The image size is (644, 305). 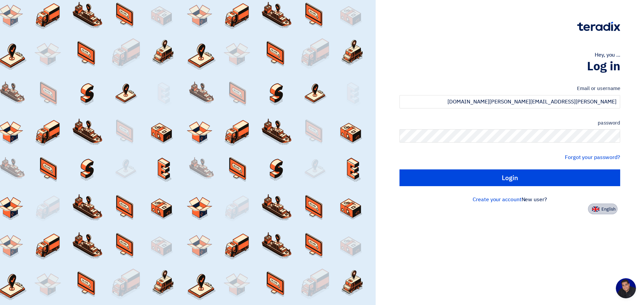 What do you see at coordinates (609, 123) in the screenshot?
I see `font: password` at bounding box center [609, 123].